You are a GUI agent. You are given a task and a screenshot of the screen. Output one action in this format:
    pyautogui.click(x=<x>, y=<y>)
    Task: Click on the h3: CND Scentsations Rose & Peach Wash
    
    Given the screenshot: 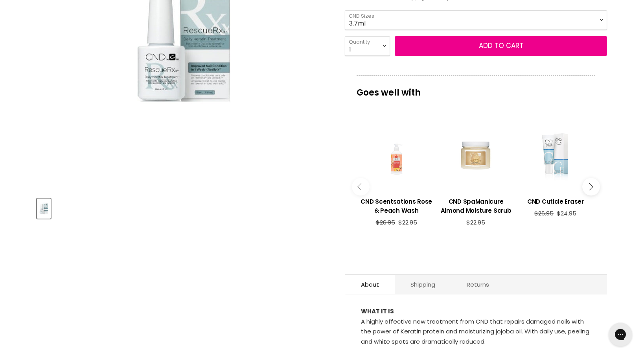 What is the action you would take?
    pyautogui.click(x=396, y=207)
    